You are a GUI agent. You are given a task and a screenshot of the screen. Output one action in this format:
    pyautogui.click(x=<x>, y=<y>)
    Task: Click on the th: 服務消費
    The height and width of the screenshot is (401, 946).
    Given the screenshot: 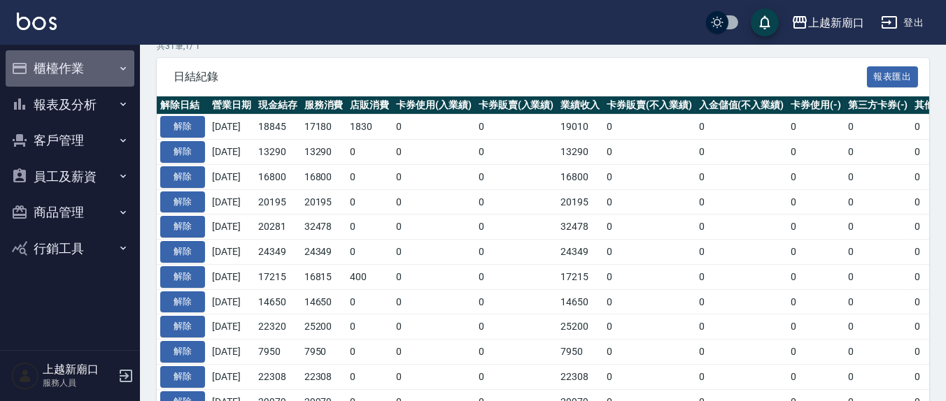 What is the action you would take?
    pyautogui.click(x=324, y=106)
    